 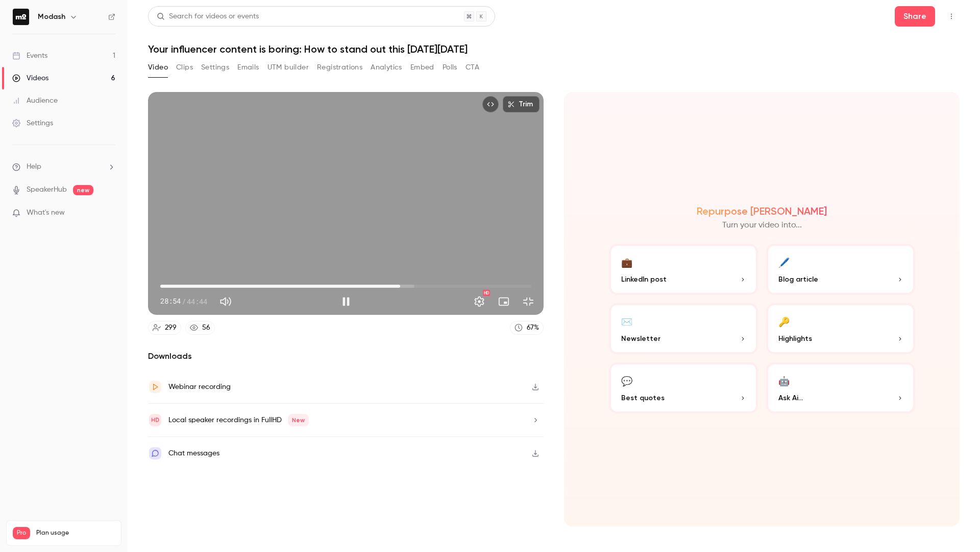 What do you see at coordinates (504, 301) in the screenshot?
I see `div: Turn on miniplayer` at bounding box center [504, 301].